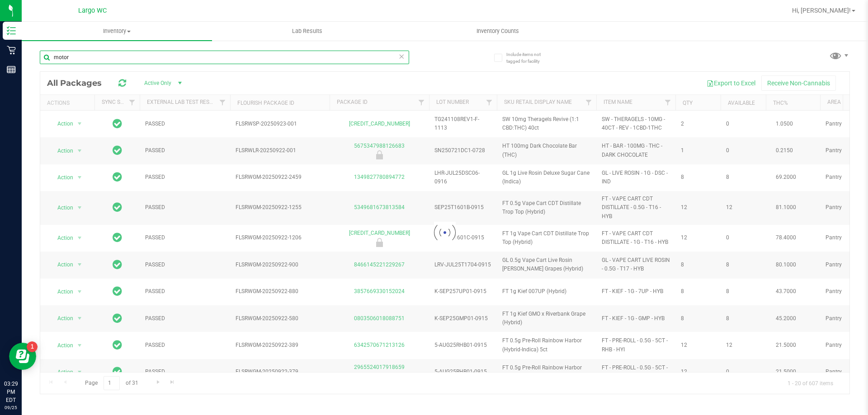 This screenshot has height=415, width=868. Describe the element at coordinates (529, 58) in the screenshot. I see `span: Include items not tagged for facility` at that location.